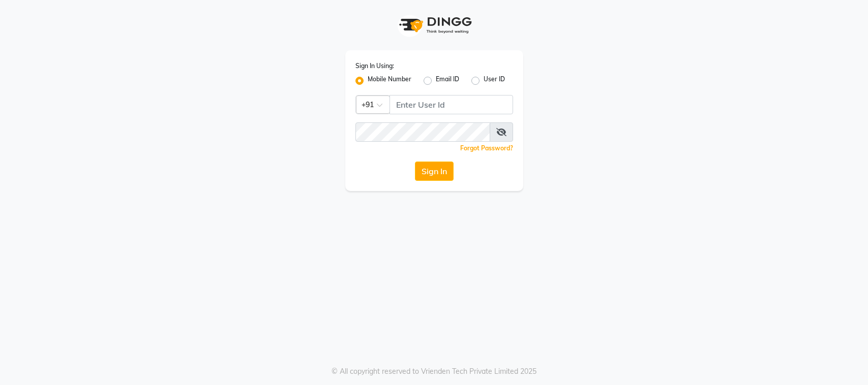  Describe the element at coordinates (447, 80) in the screenshot. I see `label: Email ID` at that location.